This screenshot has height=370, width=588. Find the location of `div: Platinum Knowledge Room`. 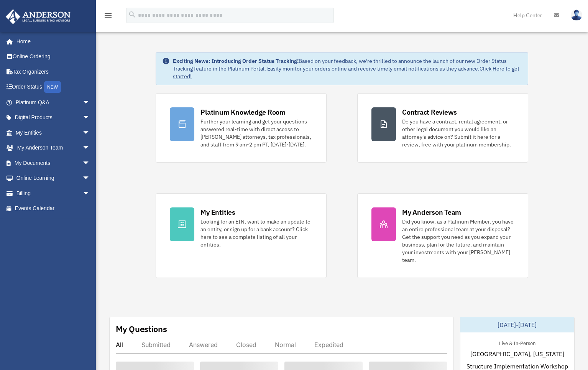

div: Platinum Knowledge Room is located at coordinates (243, 112).